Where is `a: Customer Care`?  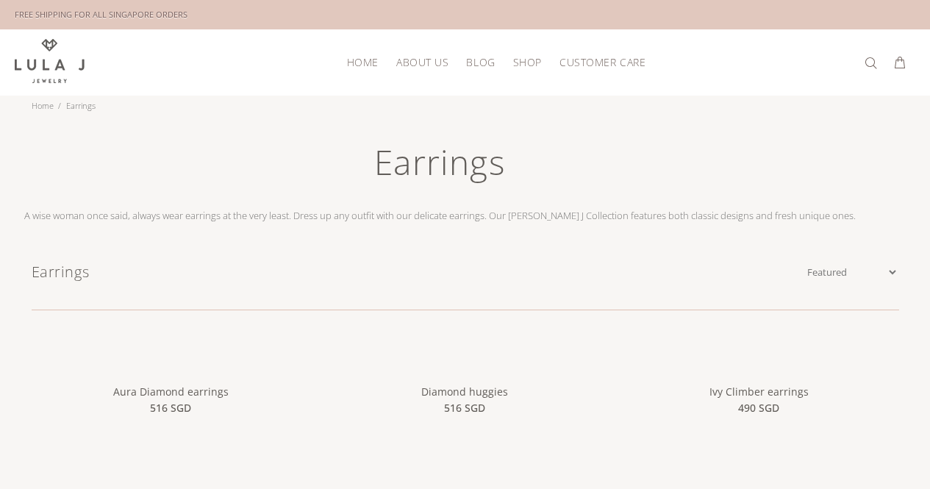 a: Customer Care is located at coordinates (598, 62).